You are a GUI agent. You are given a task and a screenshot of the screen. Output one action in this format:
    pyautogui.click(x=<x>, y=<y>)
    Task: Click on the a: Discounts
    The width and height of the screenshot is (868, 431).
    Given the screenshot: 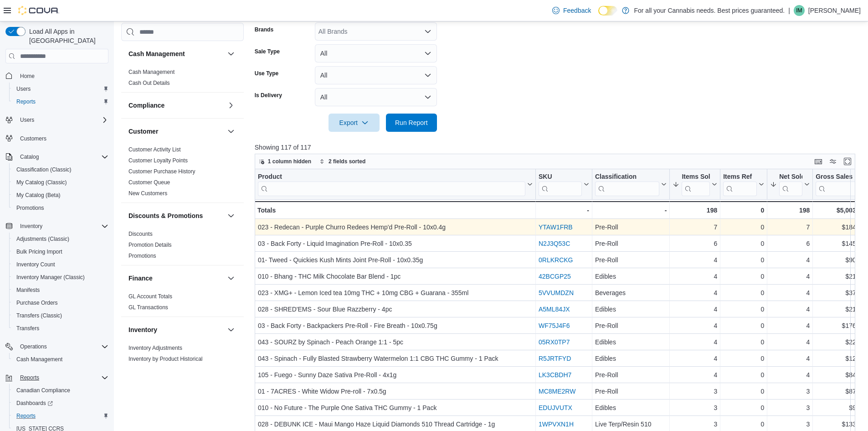 What is the action you would take?
    pyautogui.click(x=140, y=234)
    